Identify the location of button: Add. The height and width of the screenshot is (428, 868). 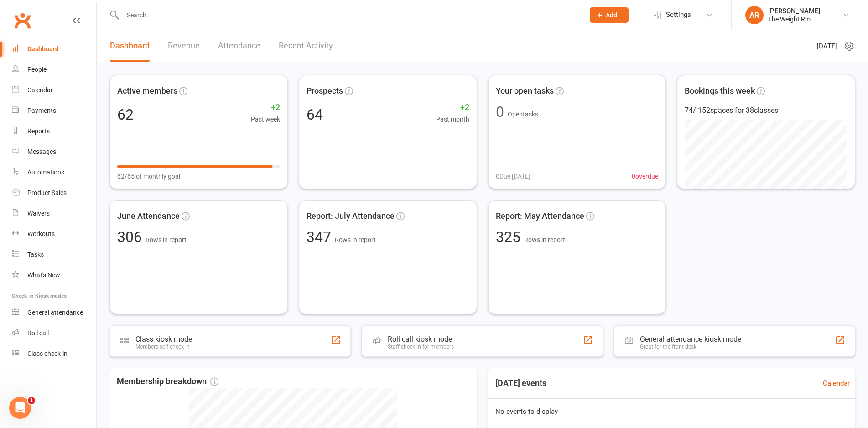
(609, 15).